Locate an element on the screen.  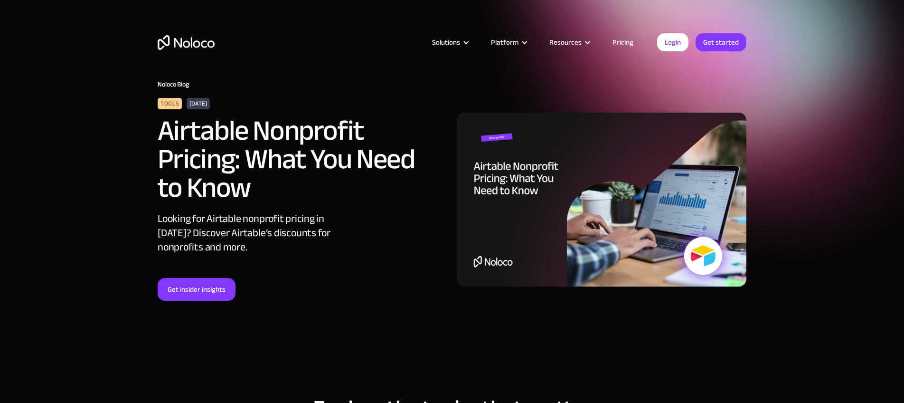
a: Get started is located at coordinates (721, 42).